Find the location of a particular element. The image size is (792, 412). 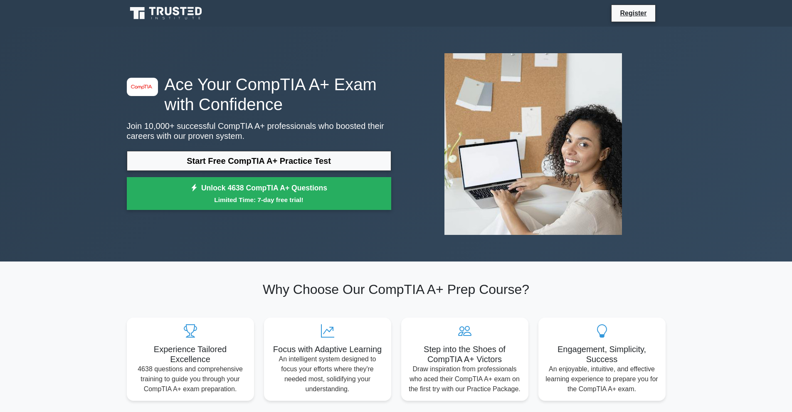

h1: Ace Your CompTIA A+ Exam with Confidence is located at coordinates (259, 94).